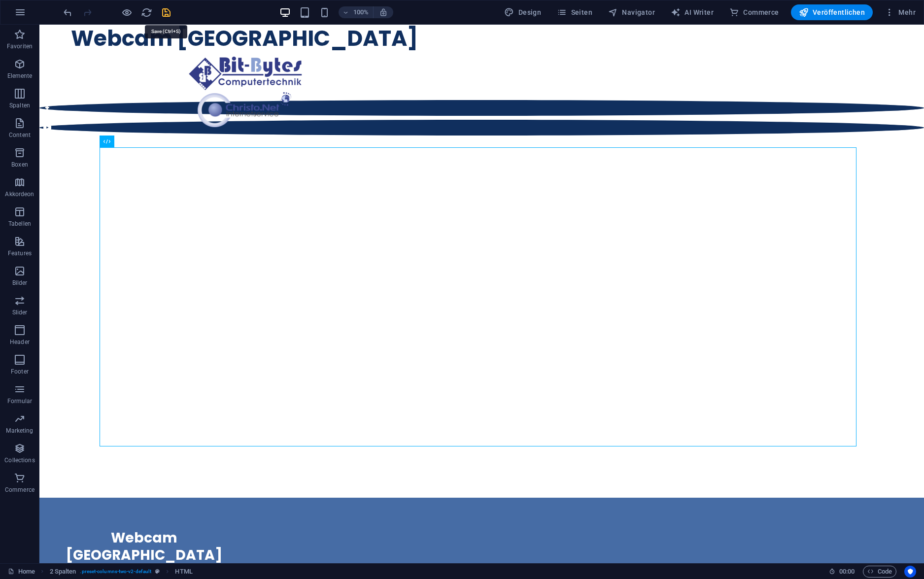  Describe the element at coordinates (880, 571) in the screenshot. I see `span: Code` at that location.